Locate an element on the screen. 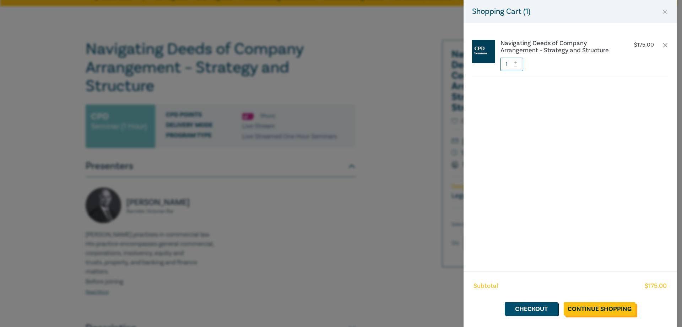 Image resolution: width=682 pixels, height=327 pixels. a: Continue Shopping is located at coordinates (600, 309).